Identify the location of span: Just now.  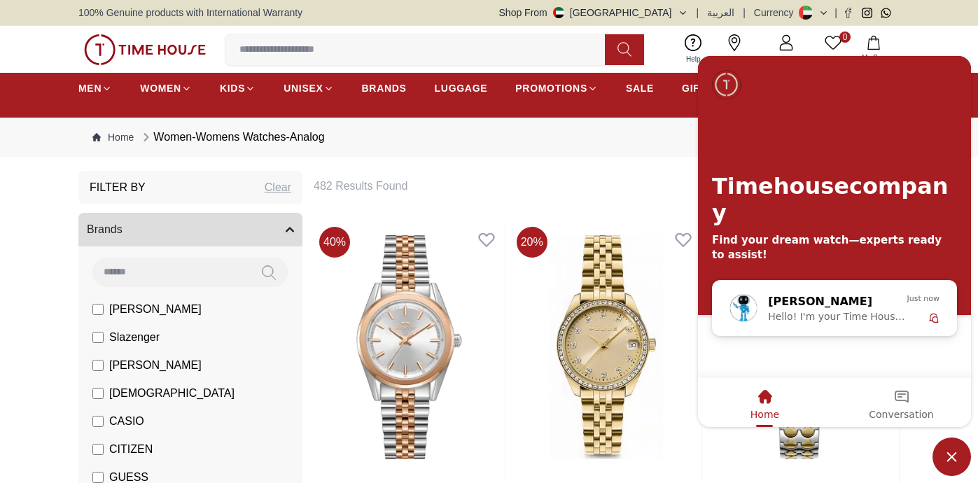
(229, 246).